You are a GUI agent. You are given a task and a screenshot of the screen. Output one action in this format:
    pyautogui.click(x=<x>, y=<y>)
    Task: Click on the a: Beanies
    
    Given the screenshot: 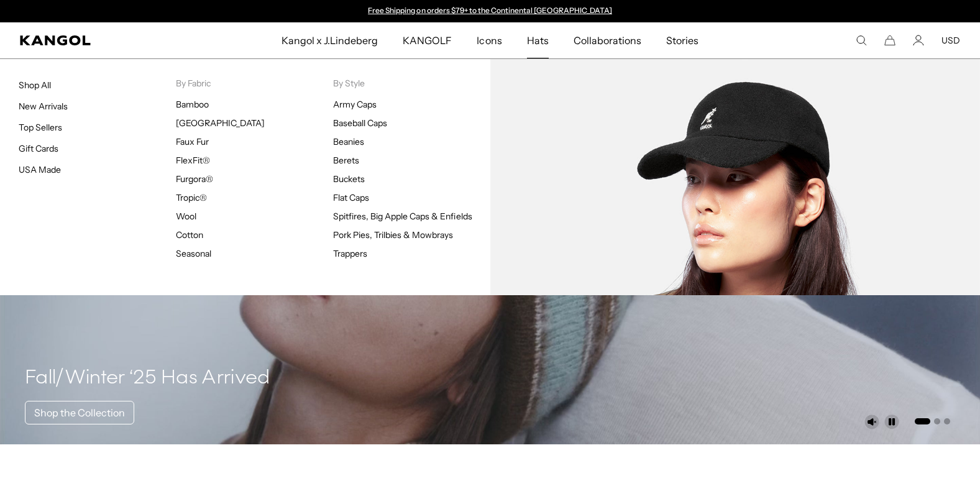 What is the action you would take?
    pyautogui.click(x=349, y=142)
    